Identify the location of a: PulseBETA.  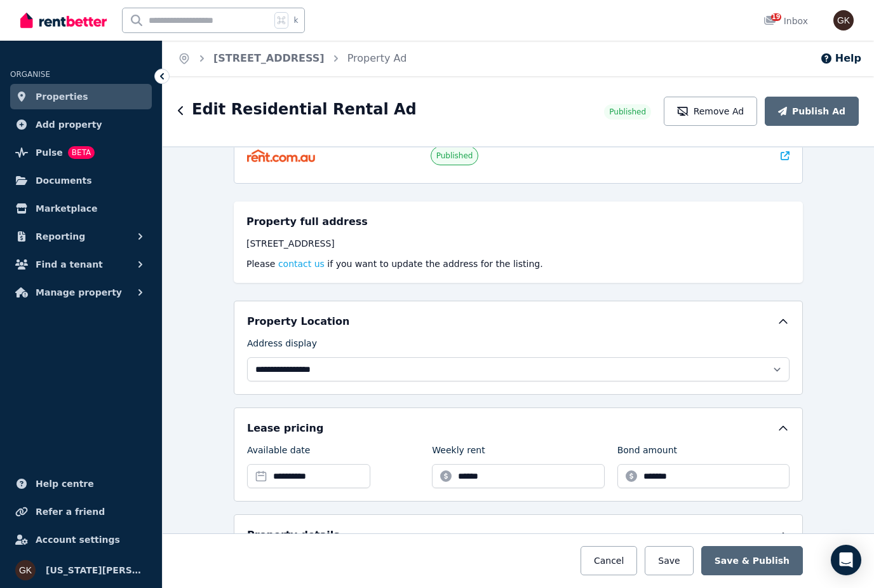
(81, 153).